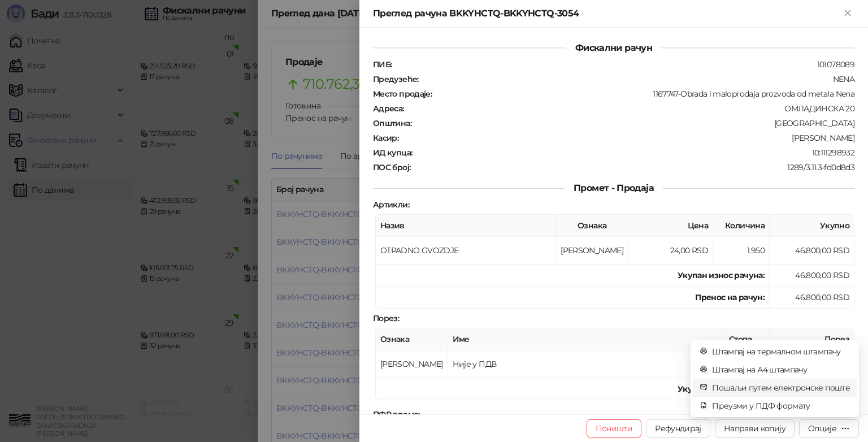 The image size is (868, 442). I want to click on td: 24,00 RSD, so click(671, 251).